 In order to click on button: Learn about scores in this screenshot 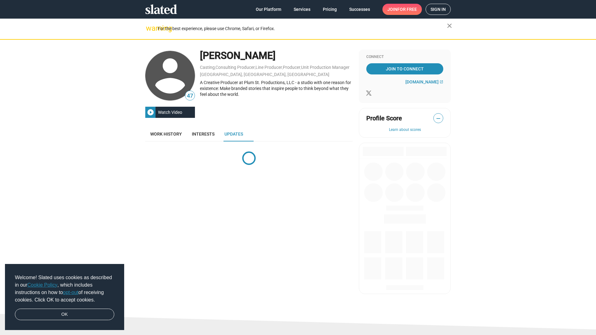, I will do `click(405, 130)`.